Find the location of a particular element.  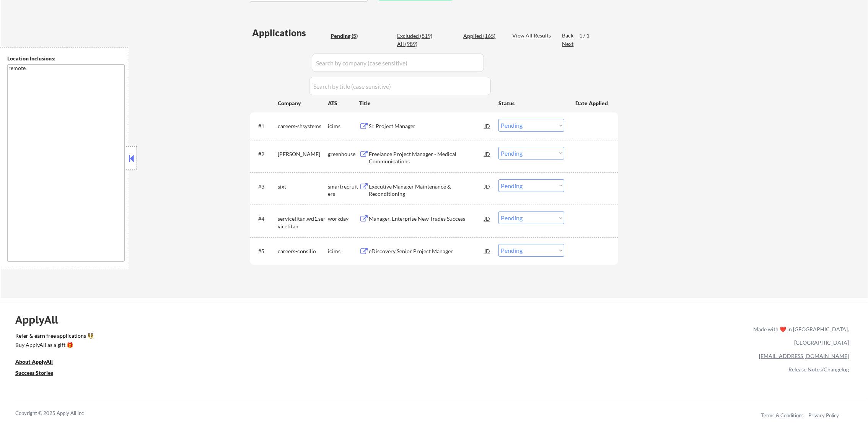

div: ATS is located at coordinates (344, 103).